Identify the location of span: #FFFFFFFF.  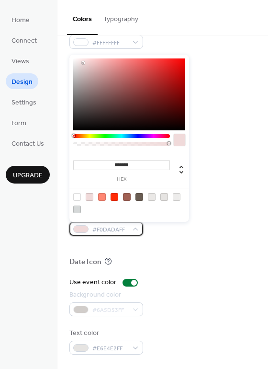
(110, 43).